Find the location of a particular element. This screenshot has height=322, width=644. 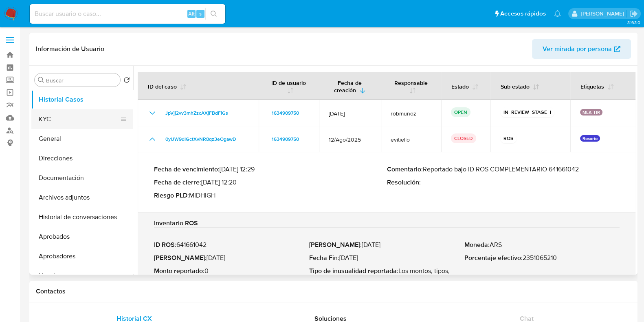

span: Alt is located at coordinates (191, 13).